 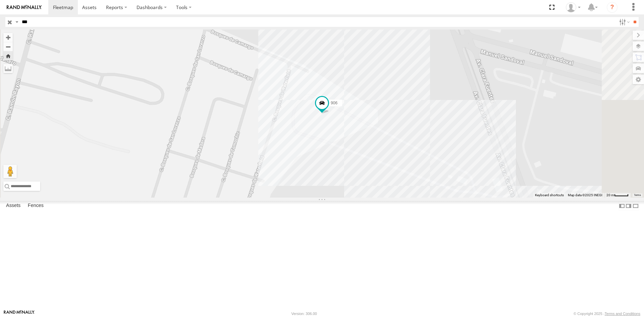 What do you see at coordinates (24, 7) in the screenshot?
I see `img: rand-logo.svg` at bounding box center [24, 7].